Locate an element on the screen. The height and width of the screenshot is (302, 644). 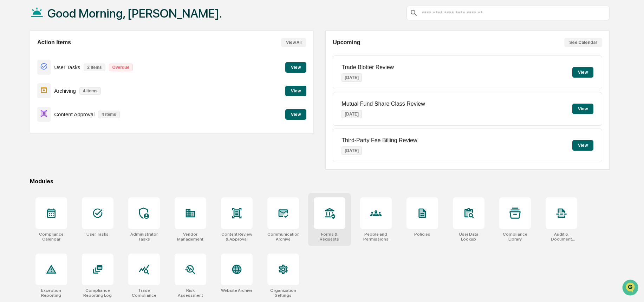
span: Pylon is located at coordinates (77, 122).